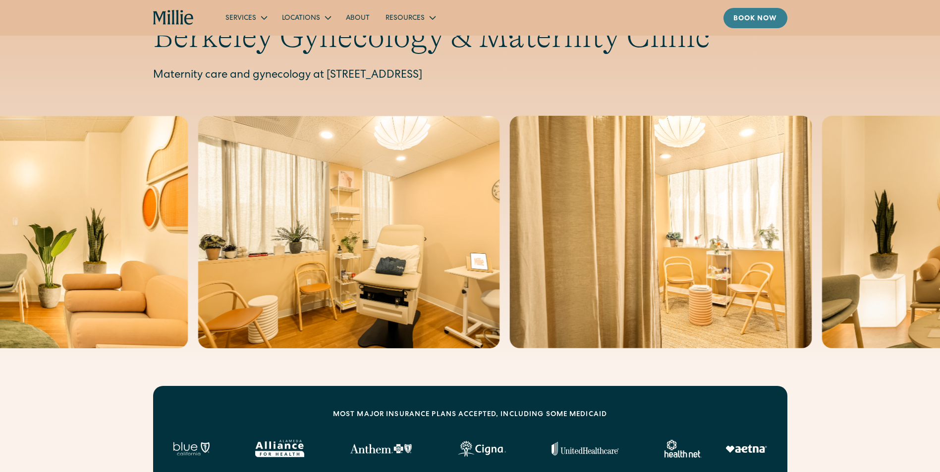  What do you see at coordinates (358, 17) in the screenshot?
I see `a: About` at bounding box center [358, 17].